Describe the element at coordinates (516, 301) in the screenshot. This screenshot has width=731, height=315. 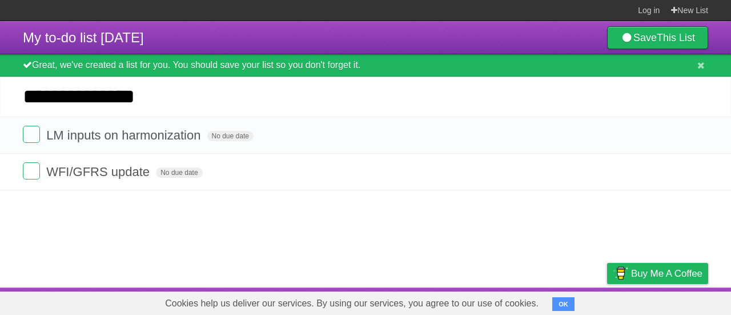
I see `a: Developers` at that location.